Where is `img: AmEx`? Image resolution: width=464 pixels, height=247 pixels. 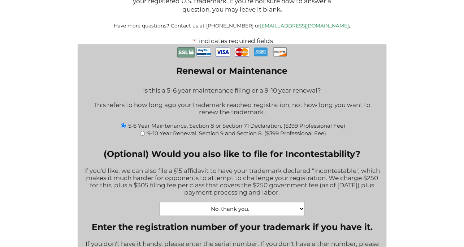
img: AmEx is located at coordinates (261, 52).